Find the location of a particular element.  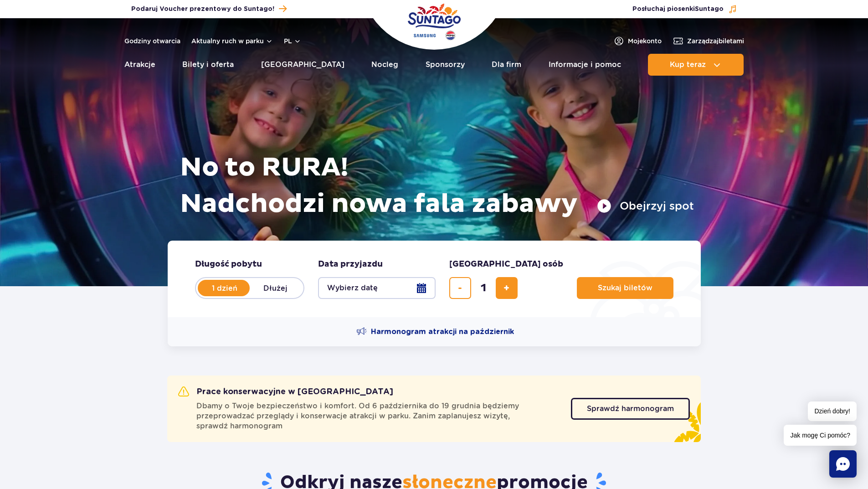

label: 1 dzień is located at coordinates (225, 288).